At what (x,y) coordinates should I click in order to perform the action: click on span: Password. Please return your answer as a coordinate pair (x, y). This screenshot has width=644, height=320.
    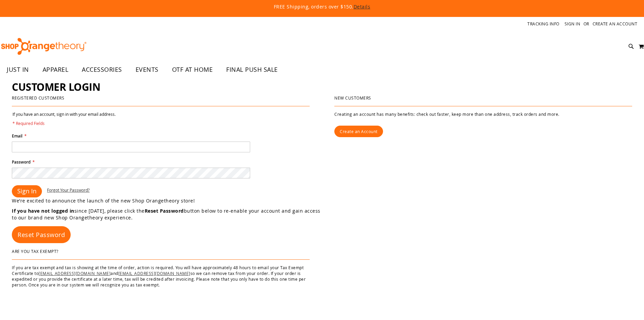
    Looking at the image, I should click on (21, 162).